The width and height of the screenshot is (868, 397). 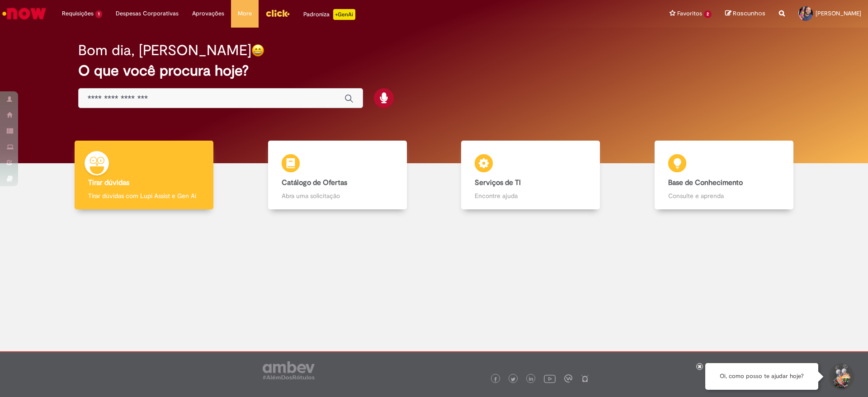 I want to click on div: Oi, como posso te ajudar hoje?, so click(x=762, y=376).